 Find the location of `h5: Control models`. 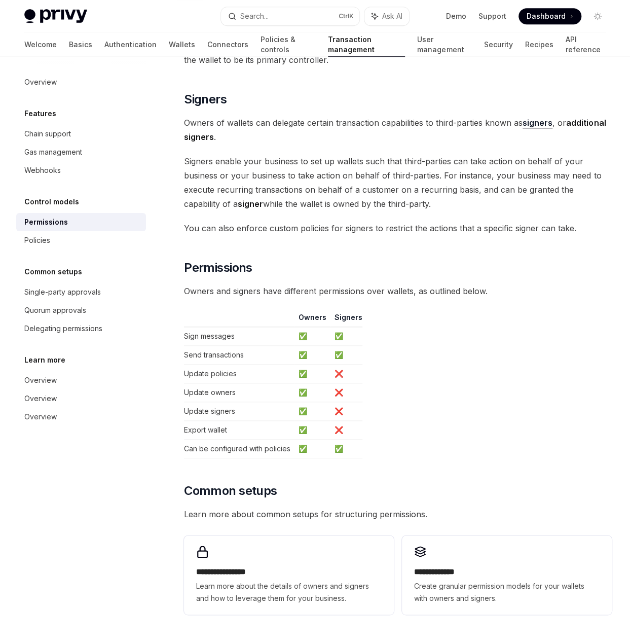

h5: Control models is located at coordinates (52, 202).